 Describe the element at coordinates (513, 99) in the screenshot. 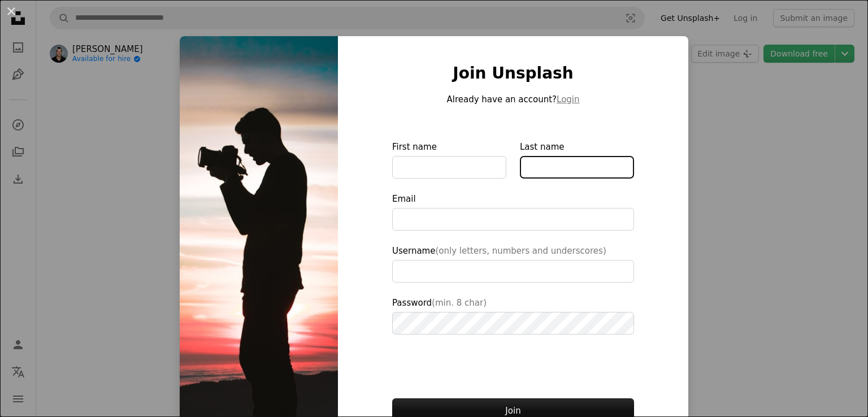

I see `p: Already have an account?` at that location.